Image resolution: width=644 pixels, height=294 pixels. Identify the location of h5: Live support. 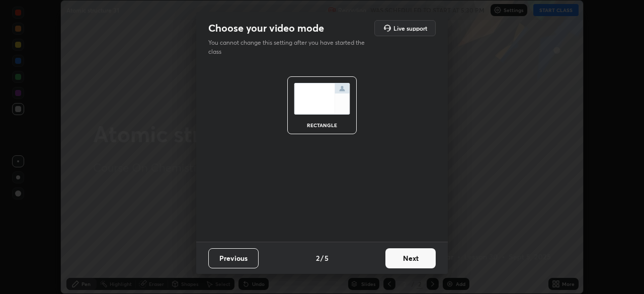
(410, 28).